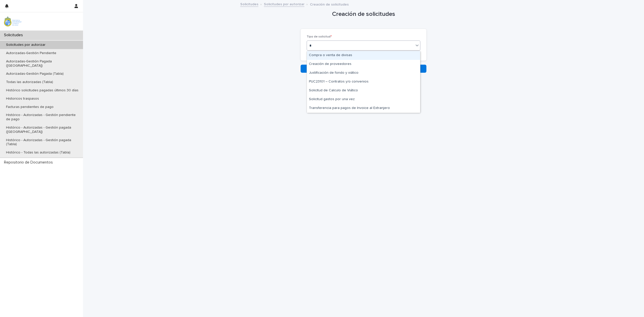  I want to click on p: Creación de solicitudes, so click(329, 4).